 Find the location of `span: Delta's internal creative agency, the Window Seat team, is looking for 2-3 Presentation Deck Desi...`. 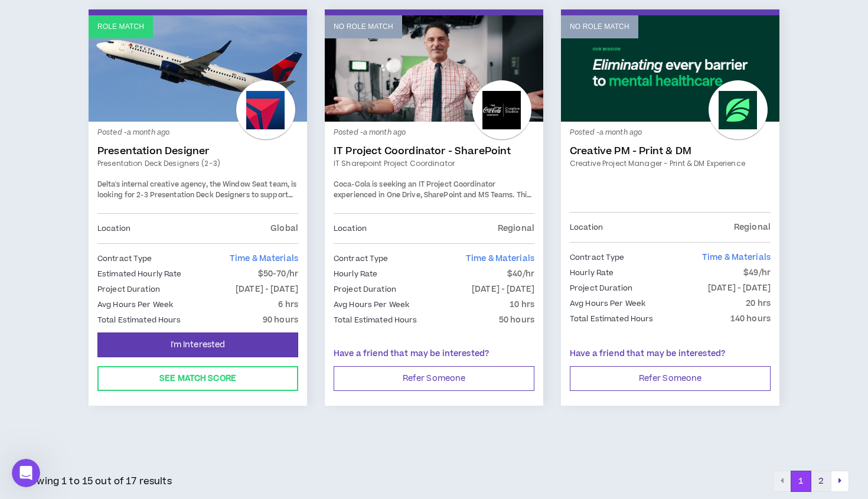

span: Delta's internal creative agency, the Window Seat team, is looking for 2-3 Presentation Deck Desi... is located at coordinates (196, 200).